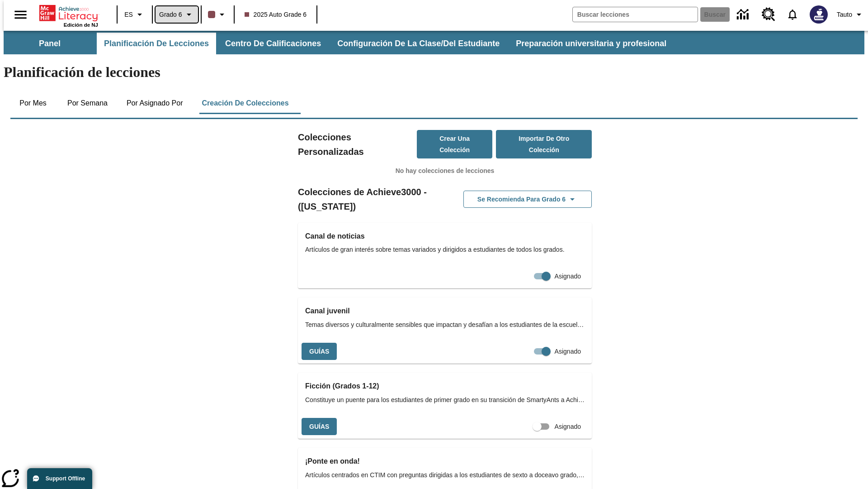 The width and height of the screenshot is (868, 489). I want to click on button: Por mes, so click(33, 103).